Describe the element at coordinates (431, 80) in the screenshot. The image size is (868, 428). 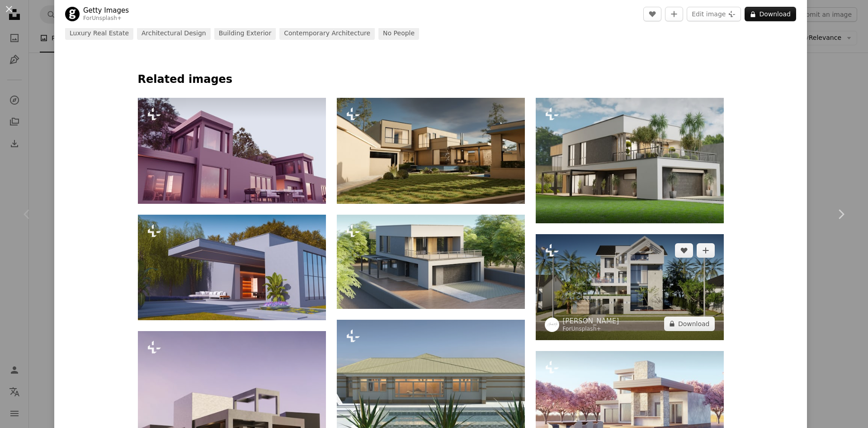
I see `h4: Related images` at that location.